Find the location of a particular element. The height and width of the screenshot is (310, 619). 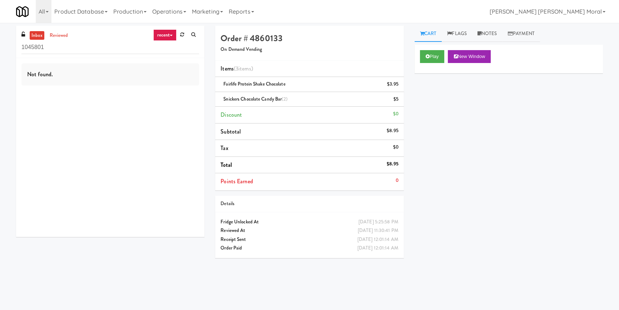

a: Cart is located at coordinates (428, 34).